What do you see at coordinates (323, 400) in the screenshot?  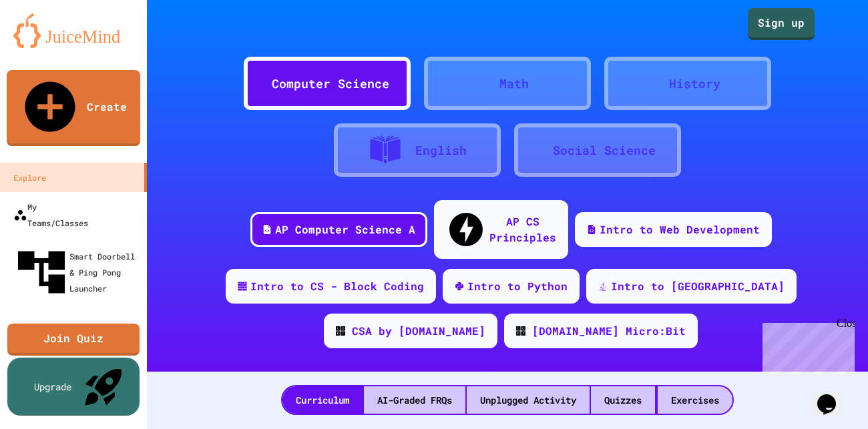 I see `div: Curriculum` at bounding box center [323, 400].